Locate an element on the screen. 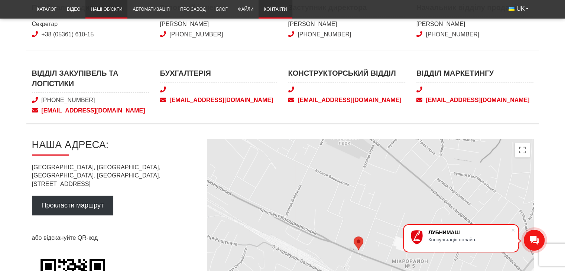 The width and height of the screenshot is (565, 271). a: Каталог is located at coordinates (47, 9).